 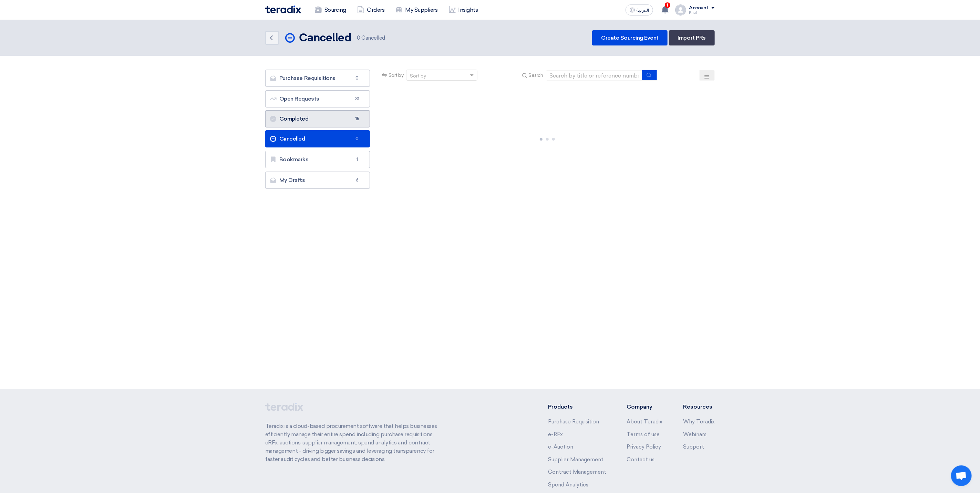 What do you see at coordinates (325, 38) in the screenshot?
I see `h2: Cancelled` at bounding box center [325, 38].